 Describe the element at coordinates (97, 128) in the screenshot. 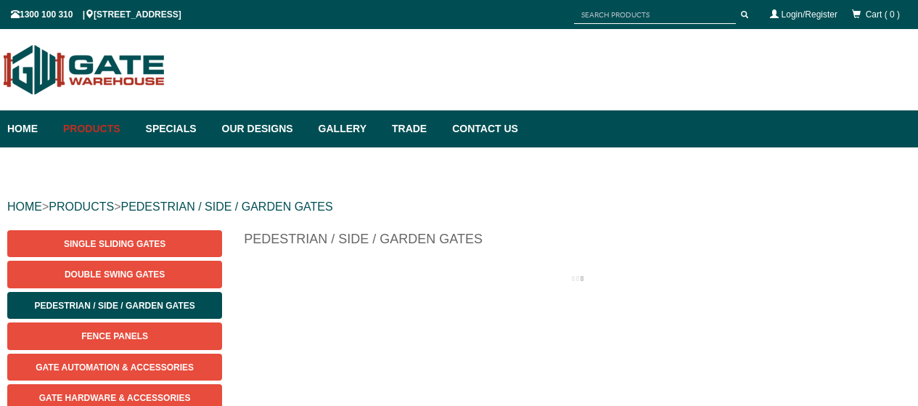

I see `a: Products` at that location.